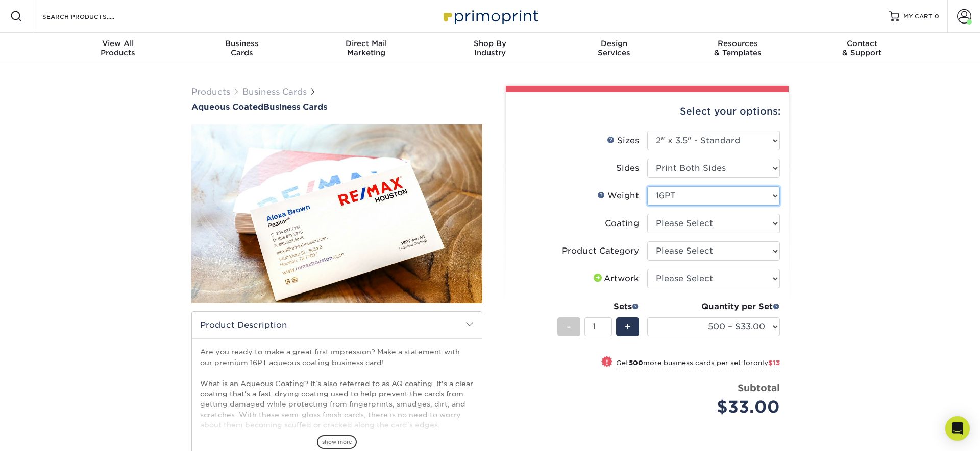  Describe the element at coordinates (242, 49) in the screenshot. I see `a: BusinessCards` at that location.